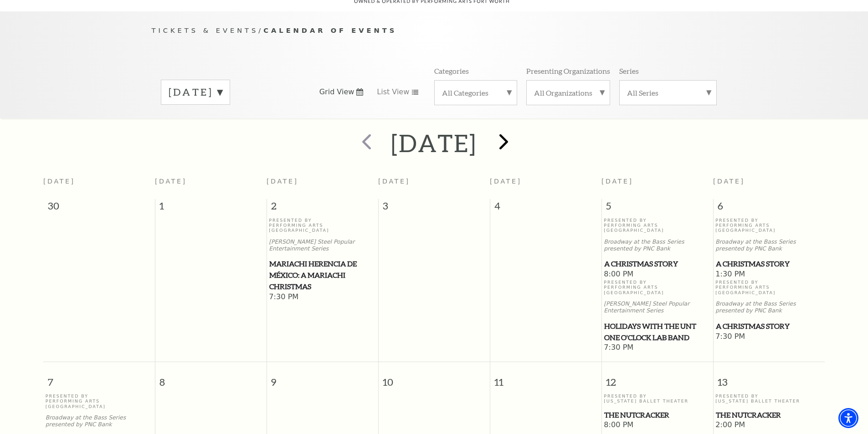 Image resolution: width=868 pixels, height=434 pixels. Describe the element at coordinates (668, 92) in the screenshot. I see `label: All Series` at that location.